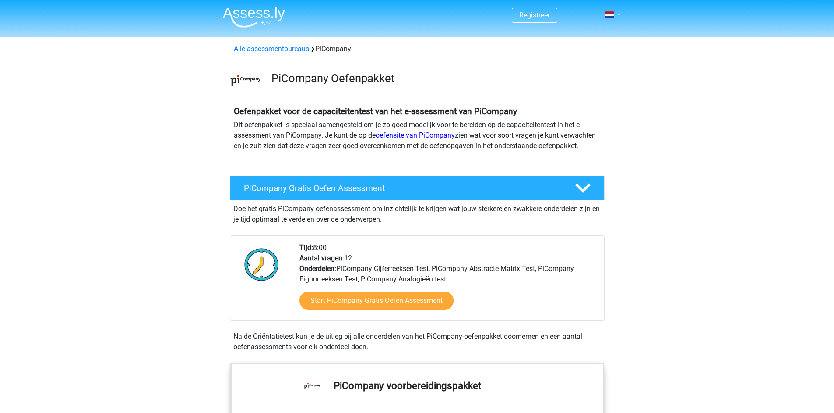 This screenshot has width=834, height=413. I want to click on b: Onderdelen:, so click(318, 269).